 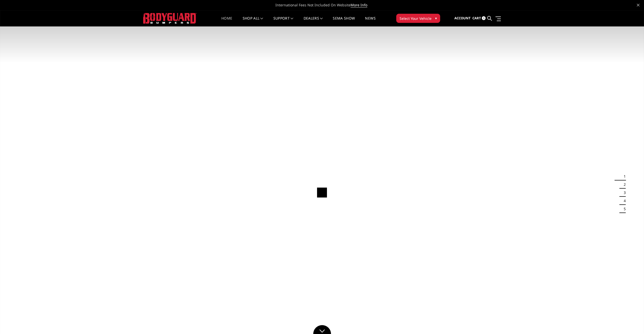 I want to click on img: BODYGUARD BUMPERS, so click(x=170, y=18).